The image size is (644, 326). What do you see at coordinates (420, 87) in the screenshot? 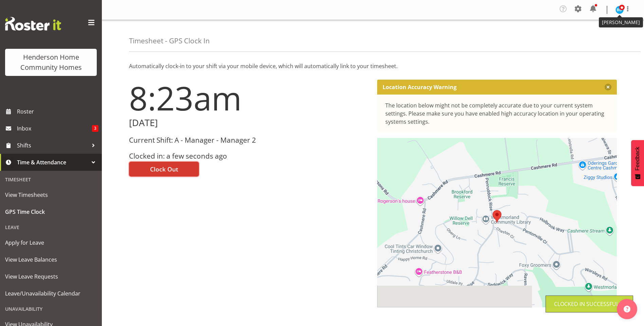
I see `p: Location Accuracy Warning` at bounding box center [420, 87].